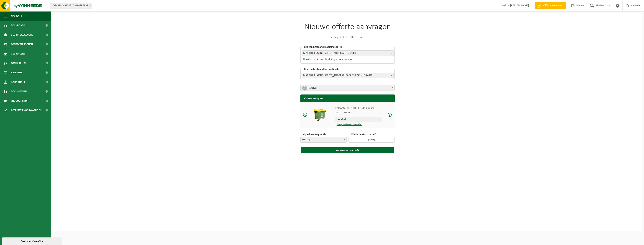  I want to click on button: Aanvraag versturen, so click(348, 150).